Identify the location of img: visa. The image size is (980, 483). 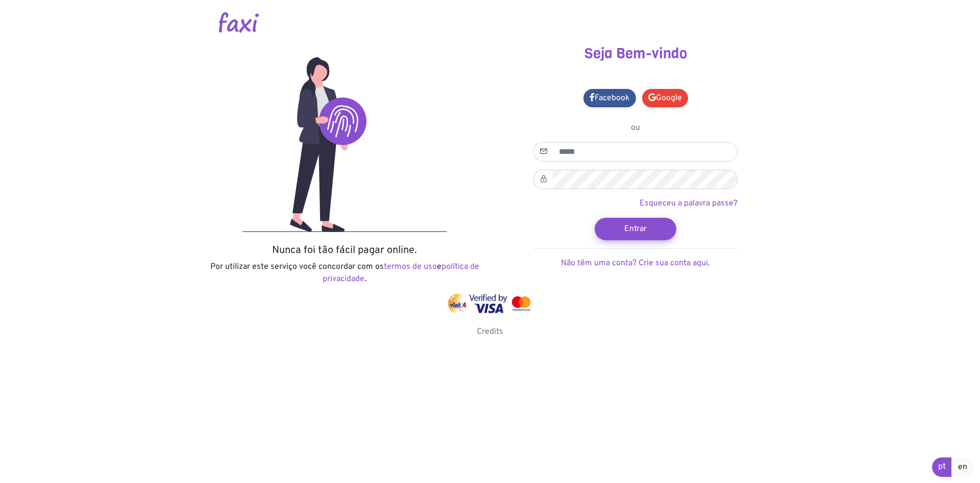
(488, 303).